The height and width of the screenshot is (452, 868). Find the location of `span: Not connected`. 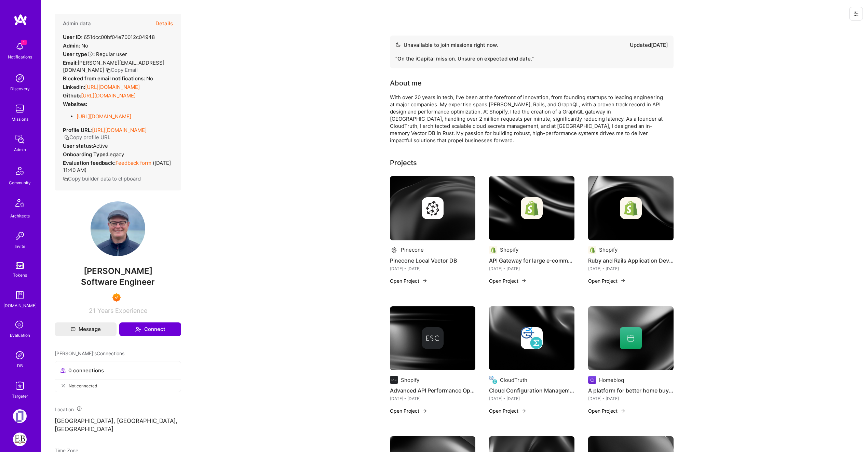

span: Not connected is located at coordinates (83, 385).